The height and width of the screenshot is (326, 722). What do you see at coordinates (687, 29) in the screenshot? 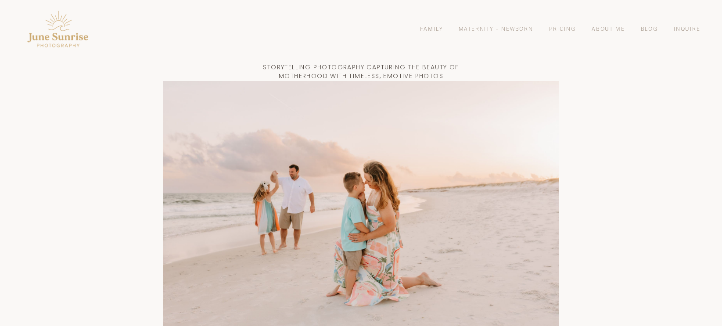
I see `a: Inquire` at bounding box center [687, 29].